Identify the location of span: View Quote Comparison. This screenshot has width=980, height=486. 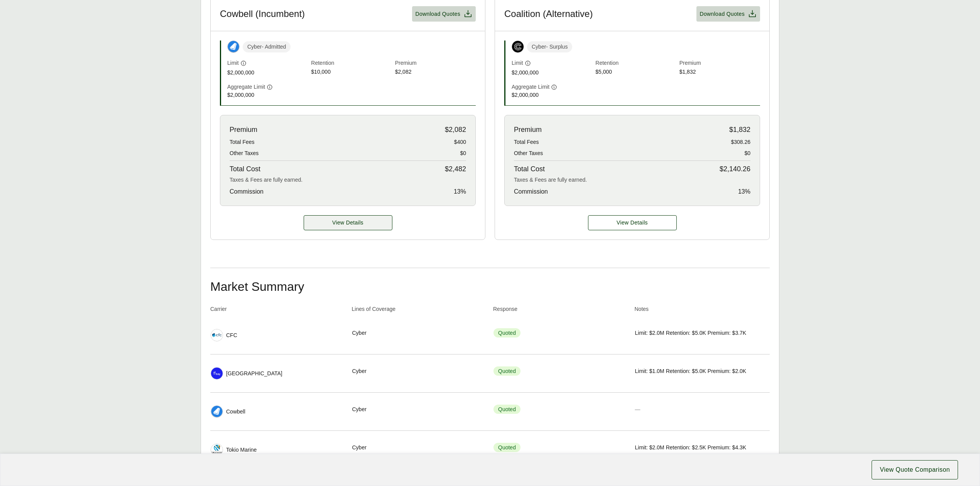
(914, 469).